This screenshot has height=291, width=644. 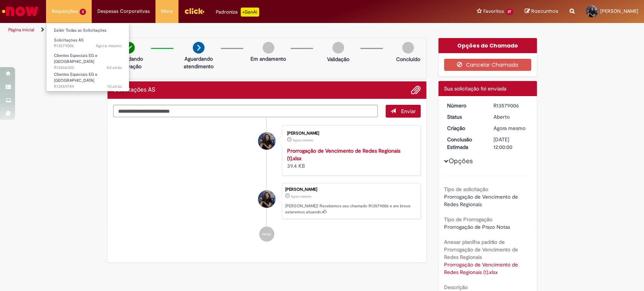 I want to click on button: Adicionar anexos, so click(x=416, y=90).